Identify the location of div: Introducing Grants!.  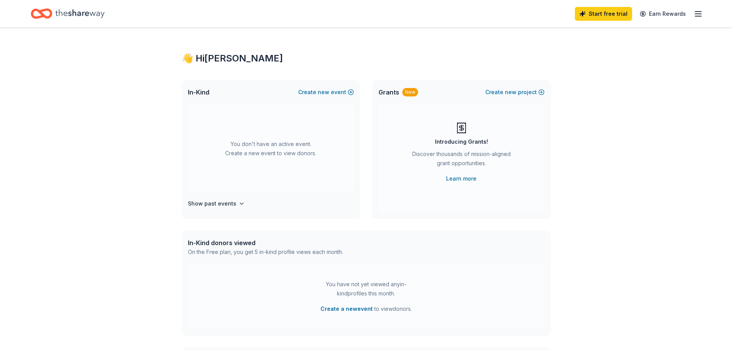
(462, 142).